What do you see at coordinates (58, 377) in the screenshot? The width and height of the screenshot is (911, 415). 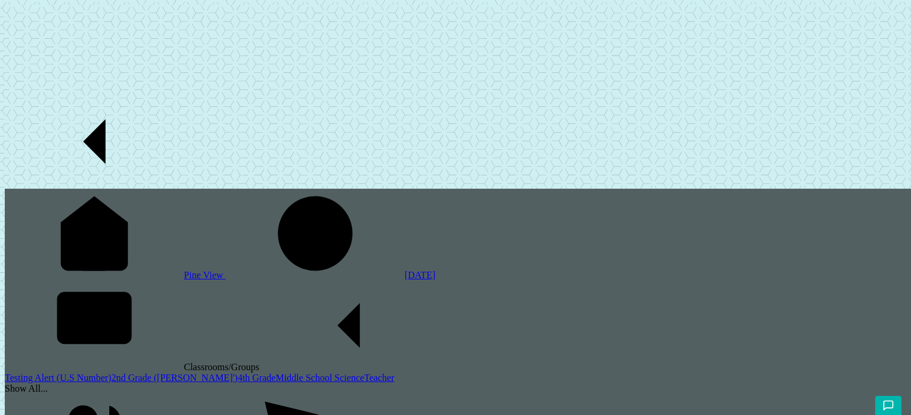 I see `a: Testing Alert (U.S Number)` at bounding box center [58, 377].